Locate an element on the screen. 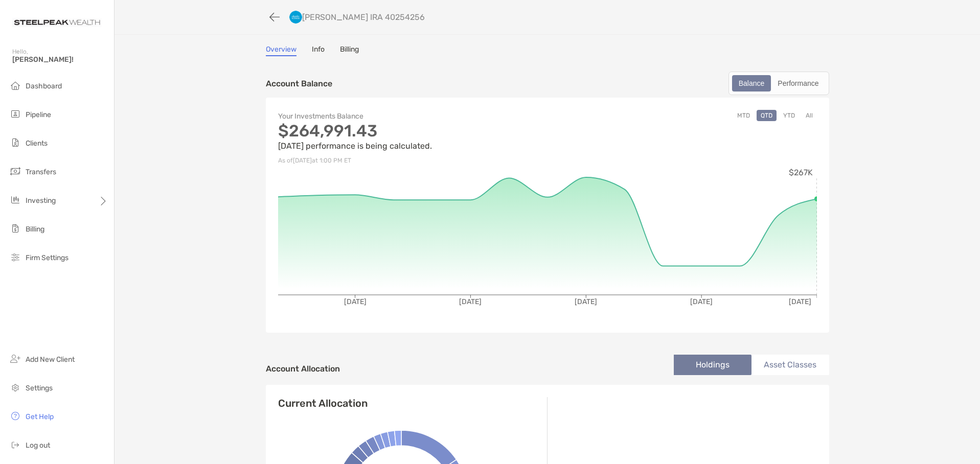  span: Pipeline is located at coordinates (38, 114).